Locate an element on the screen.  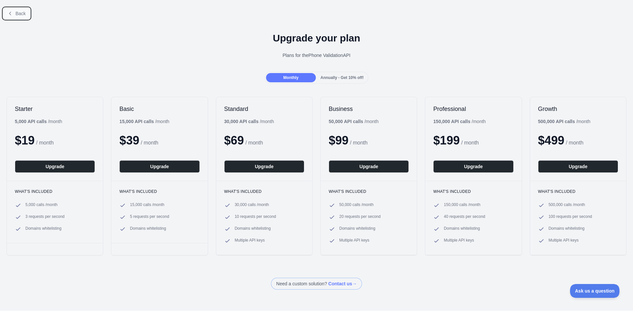
b: 30,000 API calls is located at coordinates (241, 122).